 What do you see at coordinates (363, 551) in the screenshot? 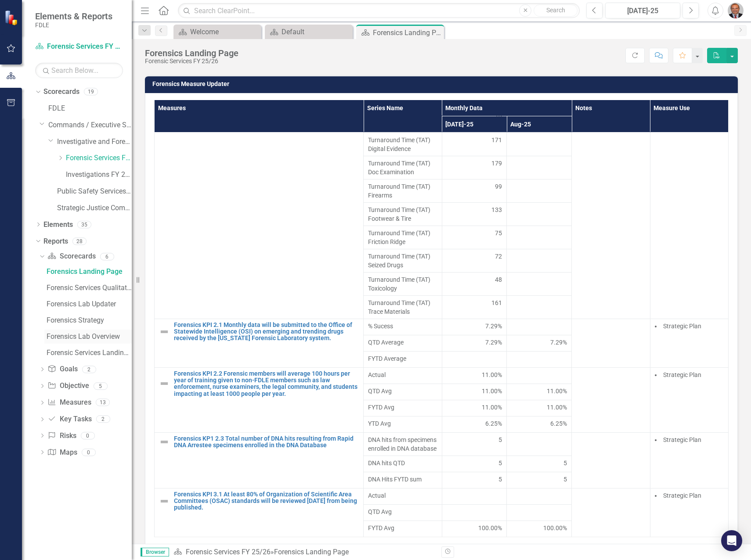
I see `span: 1` at bounding box center [363, 551].